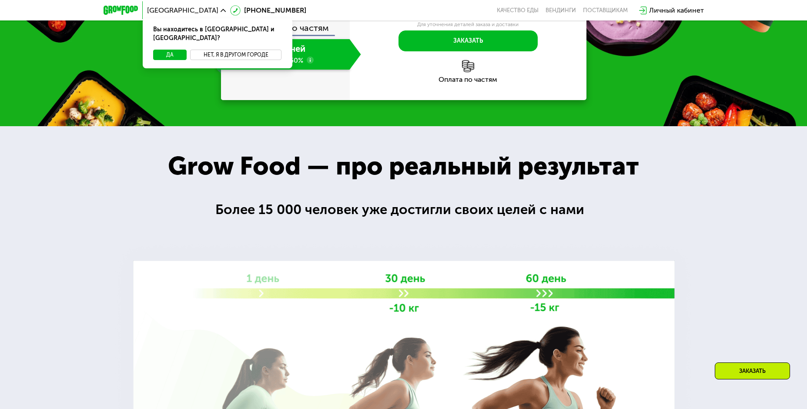  I want to click on div: Оплата по частям, so click(468, 80).